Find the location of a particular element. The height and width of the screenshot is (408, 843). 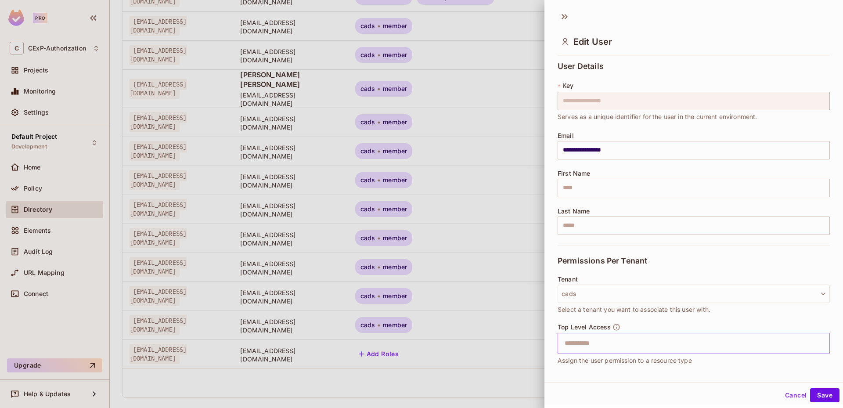

button: Cancel is located at coordinates (796, 395).